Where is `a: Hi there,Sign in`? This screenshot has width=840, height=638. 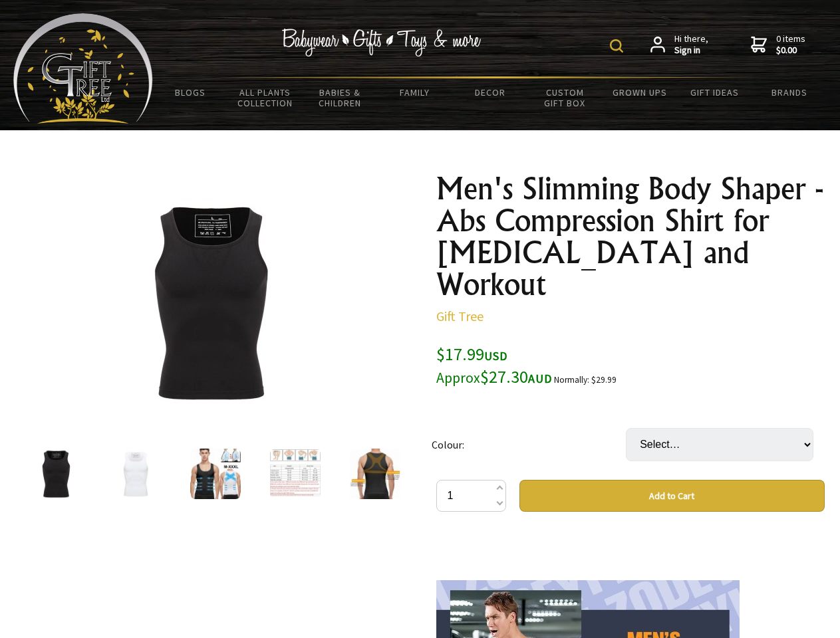 a: Hi there,Sign in is located at coordinates (679, 45).